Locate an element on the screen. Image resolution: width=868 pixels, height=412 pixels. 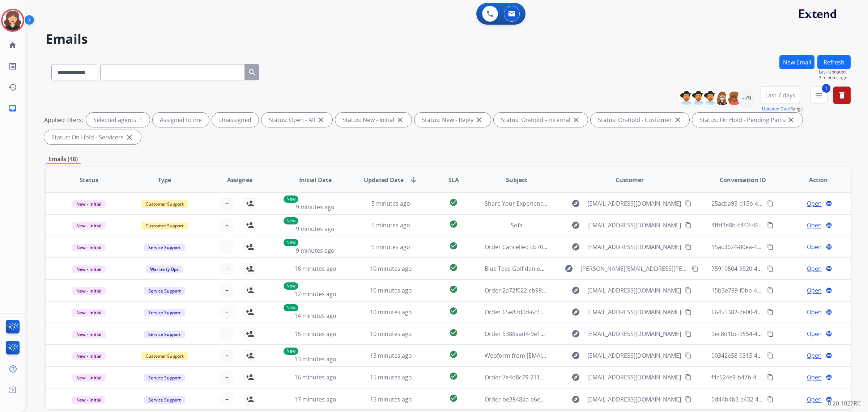
button: Updated Date is located at coordinates (776, 109).